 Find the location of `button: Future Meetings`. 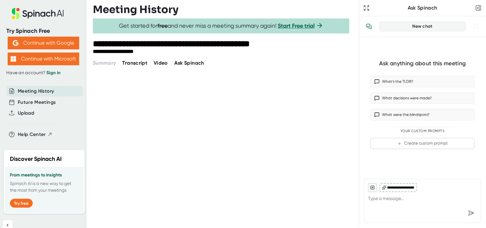

button: Future Meetings is located at coordinates (37, 102).